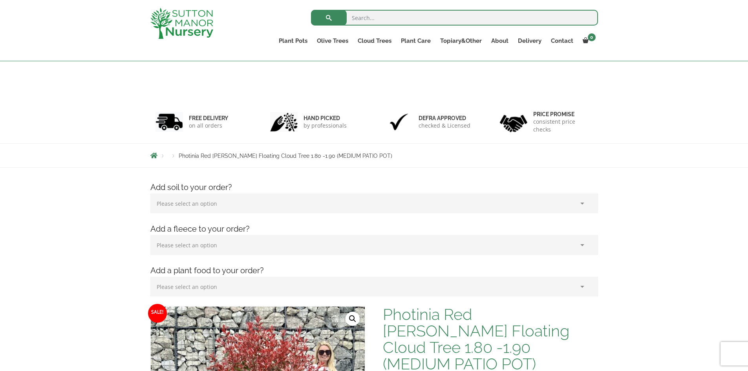 The width and height of the screenshot is (748, 371). I want to click on p: by professionals, so click(325, 126).